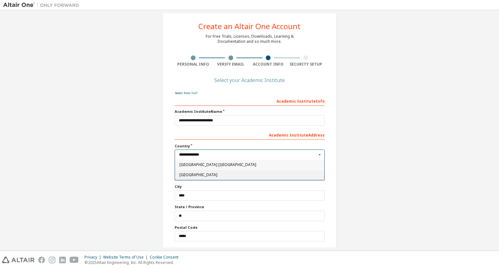 This screenshot has width=499, height=269. What do you see at coordinates (250, 207) in the screenshot?
I see `label: State / Province` at bounding box center [250, 207].